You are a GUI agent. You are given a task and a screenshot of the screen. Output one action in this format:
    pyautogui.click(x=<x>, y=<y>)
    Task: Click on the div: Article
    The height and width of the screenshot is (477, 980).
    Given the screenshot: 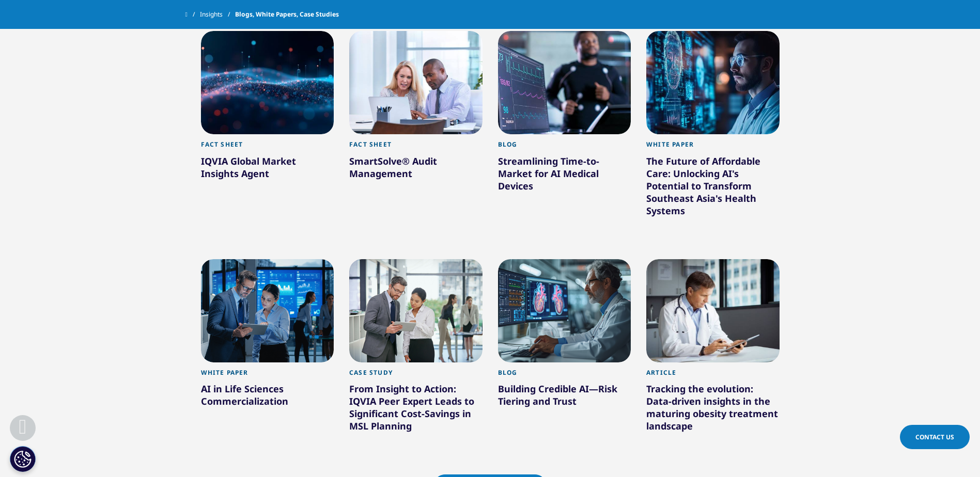 What is the action you would take?
    pyautogui.click(x=713, y=375)
    